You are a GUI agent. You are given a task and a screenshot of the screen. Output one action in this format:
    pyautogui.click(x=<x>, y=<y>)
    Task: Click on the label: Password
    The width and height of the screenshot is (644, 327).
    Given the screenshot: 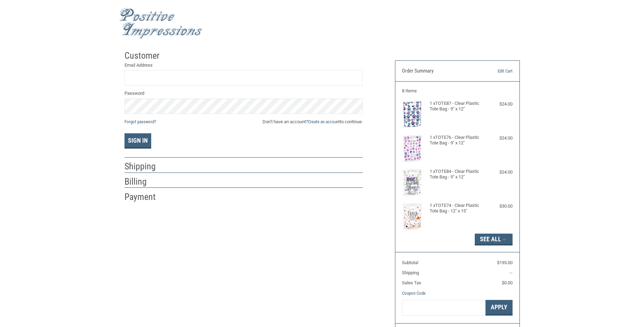 What is the action you would take?
    pyautogui.click(x=244, y=93)
    